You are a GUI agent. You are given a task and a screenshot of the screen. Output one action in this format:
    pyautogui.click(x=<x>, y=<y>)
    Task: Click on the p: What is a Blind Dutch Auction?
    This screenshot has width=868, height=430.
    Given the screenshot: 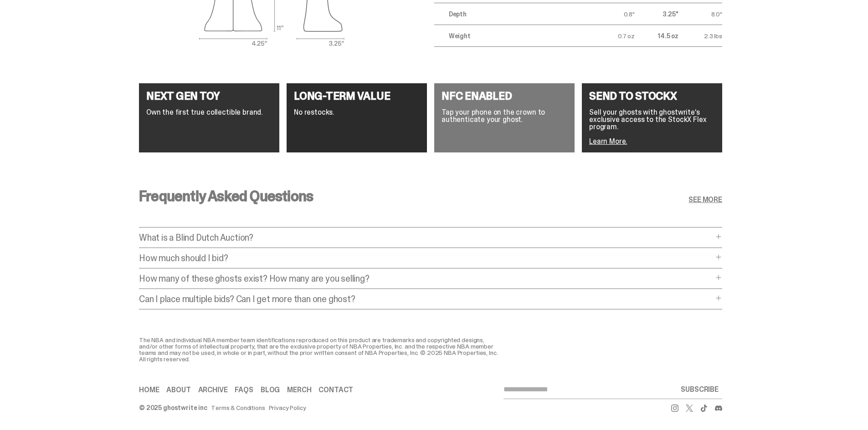 What is the action you would take?
    pyautogui.click(x=426, y=237)
    